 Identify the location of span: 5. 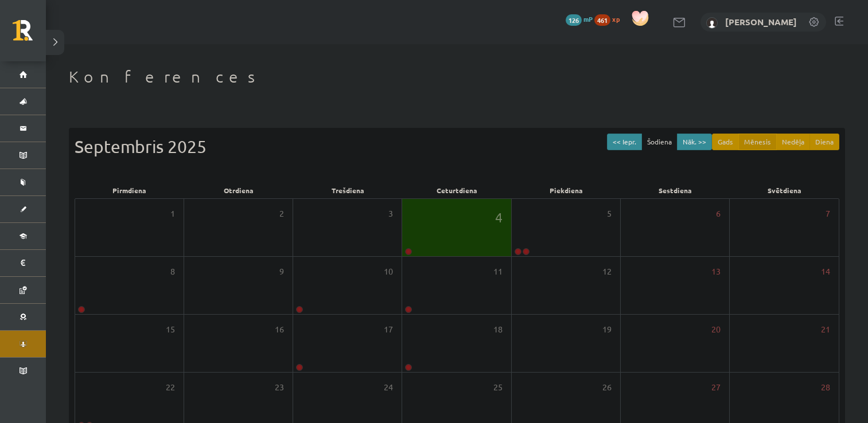
(609, 214).